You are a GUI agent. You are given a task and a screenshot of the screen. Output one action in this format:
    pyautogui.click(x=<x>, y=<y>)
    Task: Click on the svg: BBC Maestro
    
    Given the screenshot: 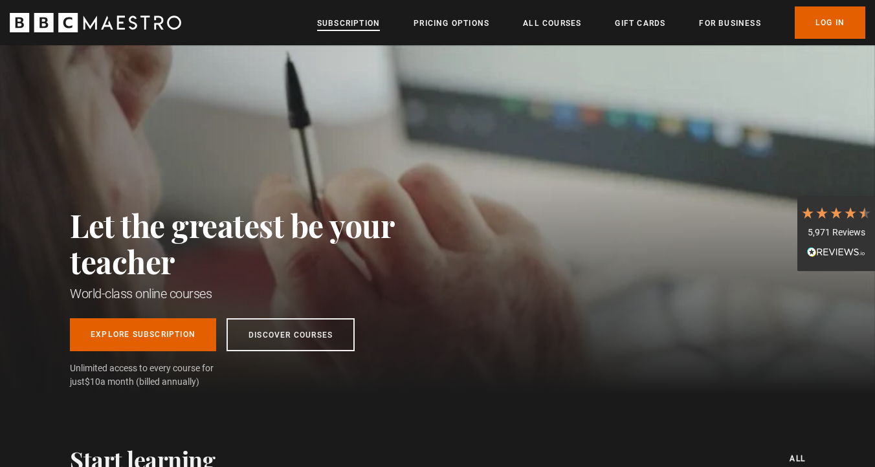 What is the action you would take?
    pyautogui.click(x=95, y=23)
    